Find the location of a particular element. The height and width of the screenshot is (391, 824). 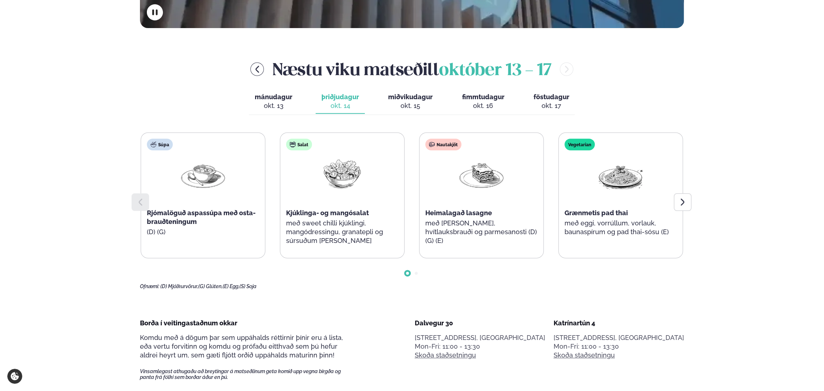

span: (D) Mjólkurvörur, is located at coordinates (179, 286).